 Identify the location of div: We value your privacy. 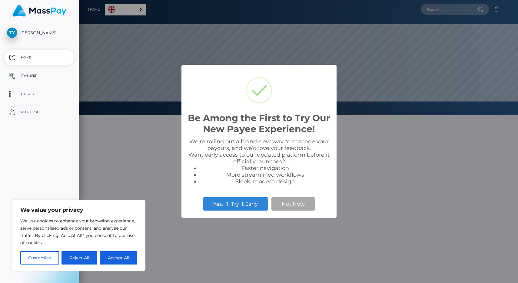
(79, 235).